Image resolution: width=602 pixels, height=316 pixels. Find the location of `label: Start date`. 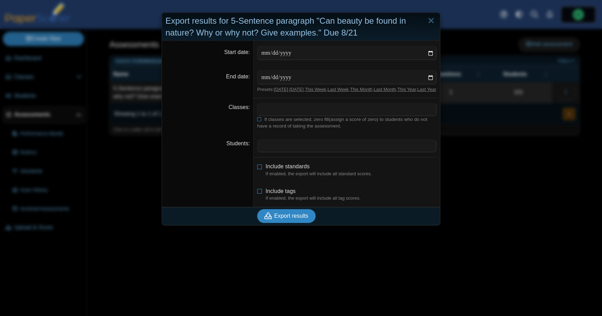

label: Start date is located at coordinates (237, 52).